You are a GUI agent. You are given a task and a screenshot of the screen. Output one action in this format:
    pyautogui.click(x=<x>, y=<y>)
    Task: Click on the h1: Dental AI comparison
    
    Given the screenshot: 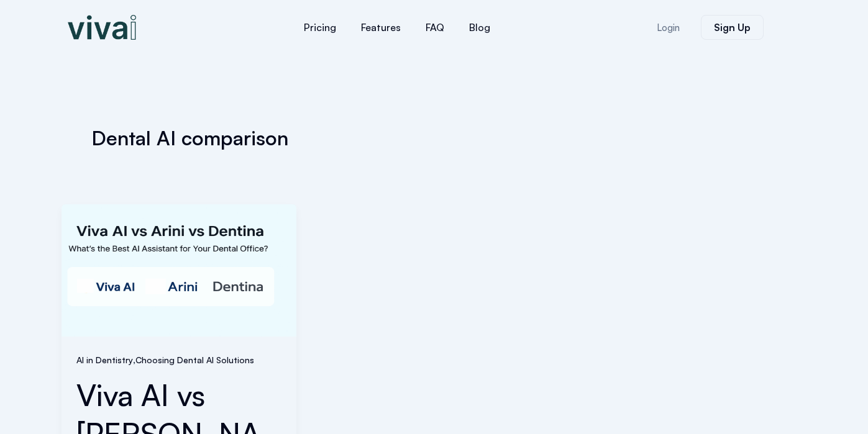 What is the action you would take?
    pyautogui.click(x=434, y=138)
    